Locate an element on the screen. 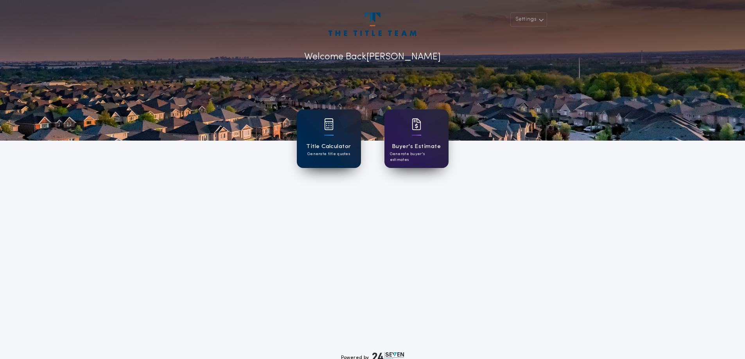 Image resolution: width=745 pixels, height=359 pixels. h1: Title Calculator is located at coordinates (328, 147).